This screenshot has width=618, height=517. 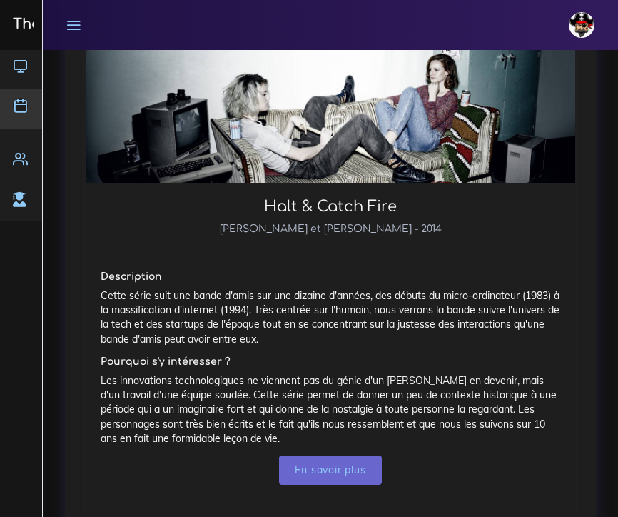 What do you see at coordinates (131, 276) in the screenshot?
I see `b: Description` at bounding box center [131, 276].